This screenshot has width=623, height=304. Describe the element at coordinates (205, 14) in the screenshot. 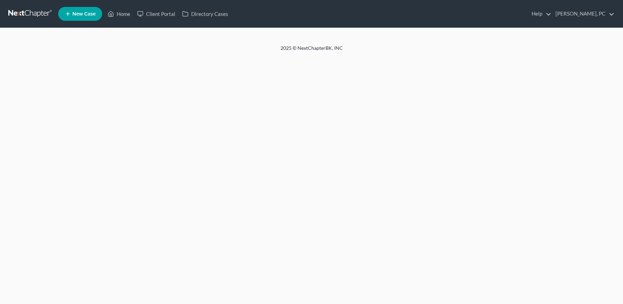

I see `a: Directory Cases` at that location.